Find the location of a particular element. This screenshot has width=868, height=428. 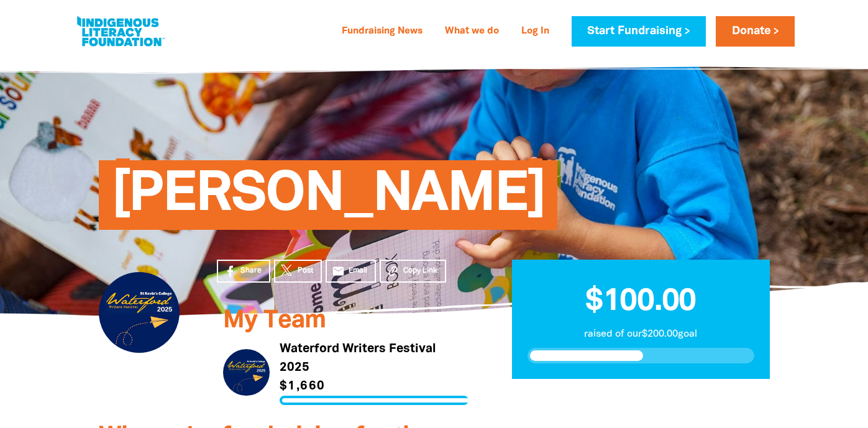

span: Post is located at coordinates (305, 271).